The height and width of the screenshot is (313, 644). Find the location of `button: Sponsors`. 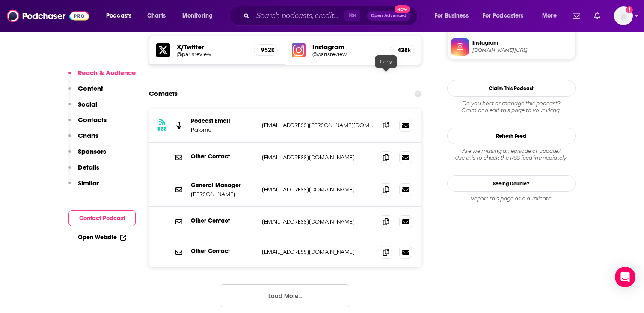

button: Sponsors is located at coordinates (87, 155).